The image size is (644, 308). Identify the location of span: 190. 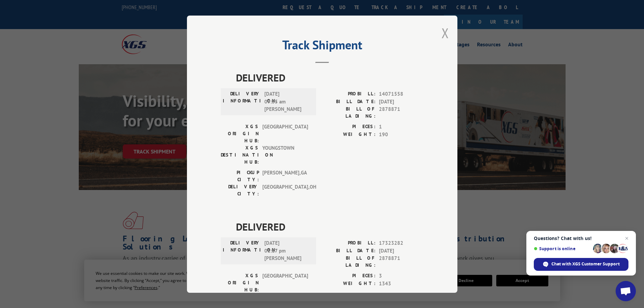
(401, 134).